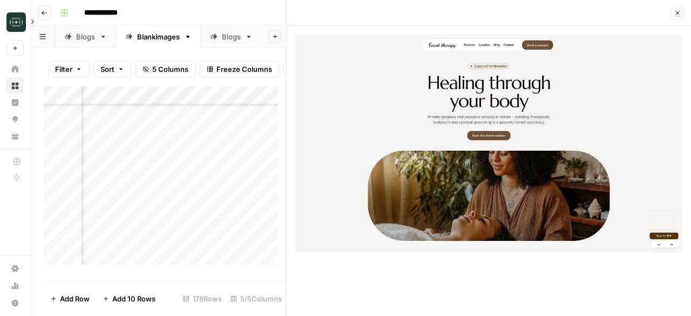 The width and height of the screenshot is (691, 316). I want to click on img: Catalyst Logo, so click(16, 22).